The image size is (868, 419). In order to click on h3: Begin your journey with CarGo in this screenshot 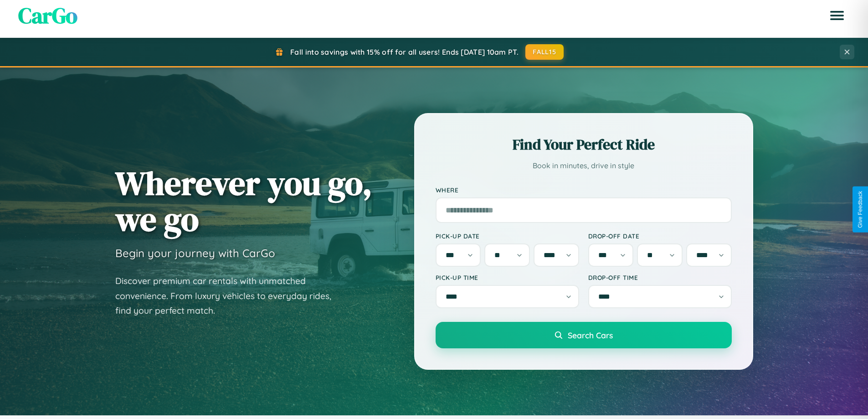, I will do `click(195, 253)`.